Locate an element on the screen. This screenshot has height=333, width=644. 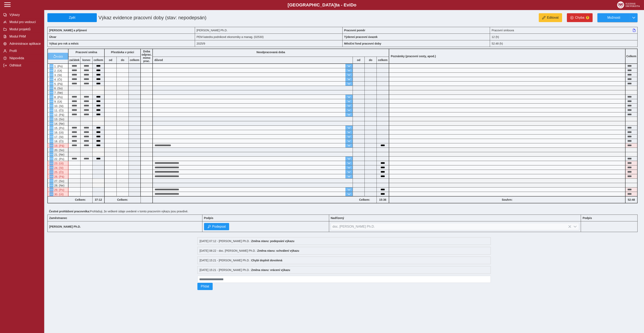
span: Možnosti is located at coordinates (614, 18).